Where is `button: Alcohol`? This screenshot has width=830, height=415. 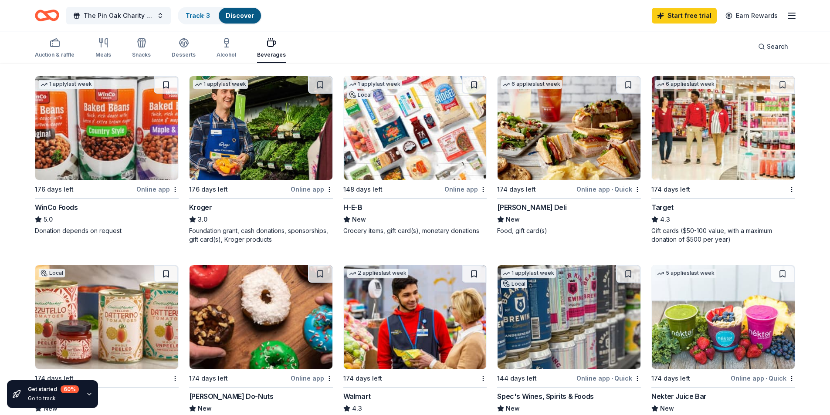
button: Alcohol is located at coordinates (226, 48).